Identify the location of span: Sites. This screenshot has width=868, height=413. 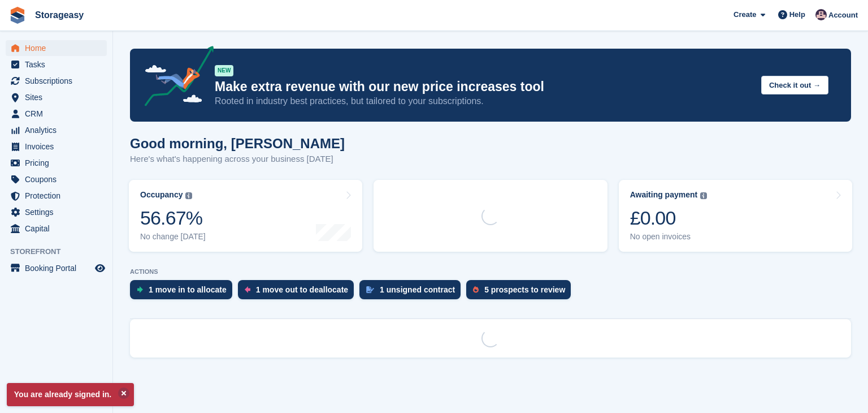
(59, 97).